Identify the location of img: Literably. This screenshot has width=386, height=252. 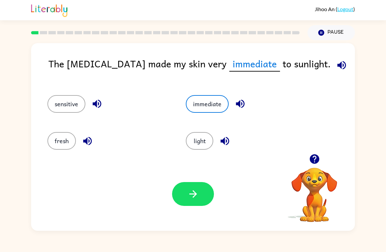
(49, 10).